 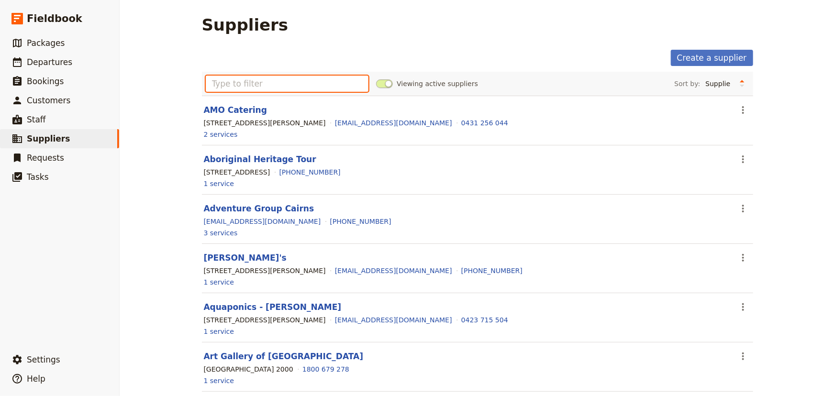 I want to click on a: Create a supplier, so click(x=712, y=58).